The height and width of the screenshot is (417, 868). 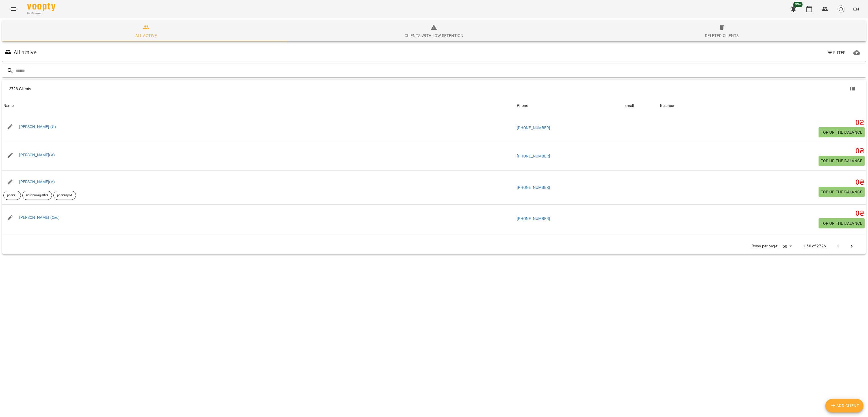 I want to click on img: avatar_s.png, so click(x=841, y=9).